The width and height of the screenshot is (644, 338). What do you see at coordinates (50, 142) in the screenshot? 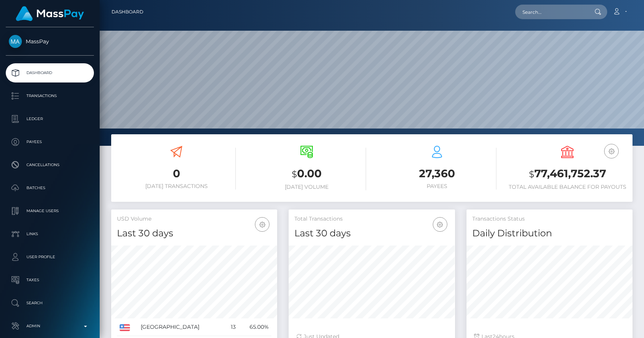
I see `p: Payees` at bounding box center [50, 142].